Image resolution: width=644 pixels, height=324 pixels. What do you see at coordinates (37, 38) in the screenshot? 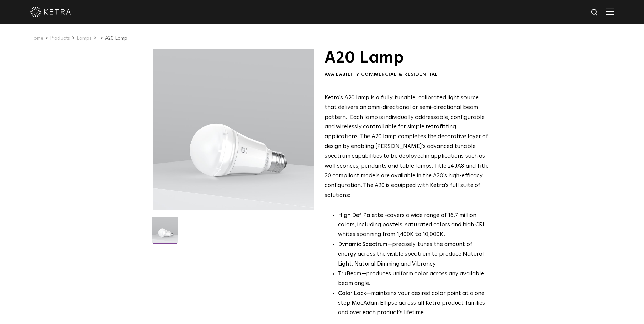
I see `a: Home` at bounding box center [37, 38].